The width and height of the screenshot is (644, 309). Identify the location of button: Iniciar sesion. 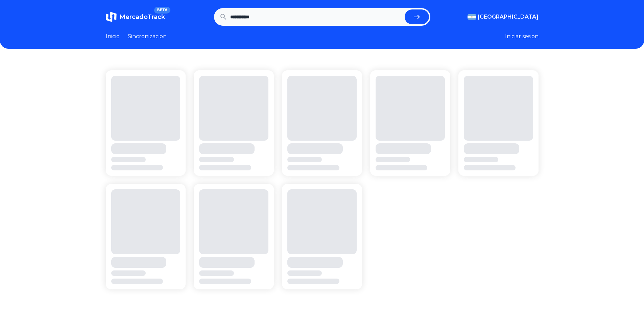
(522, 37).